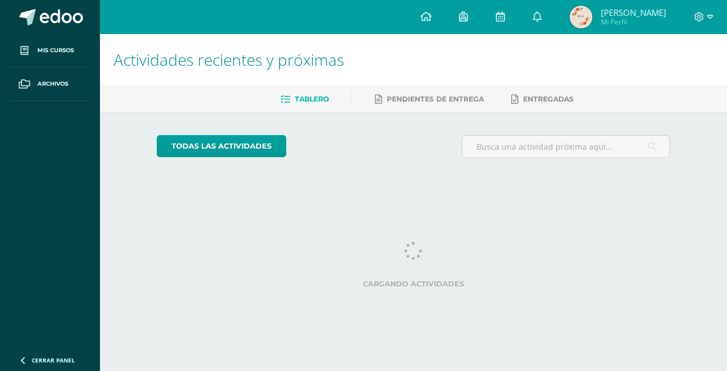 This screenshot has width=727, height=371. I want to click on span: Actividades recientes y próximas, so click(229, 60).